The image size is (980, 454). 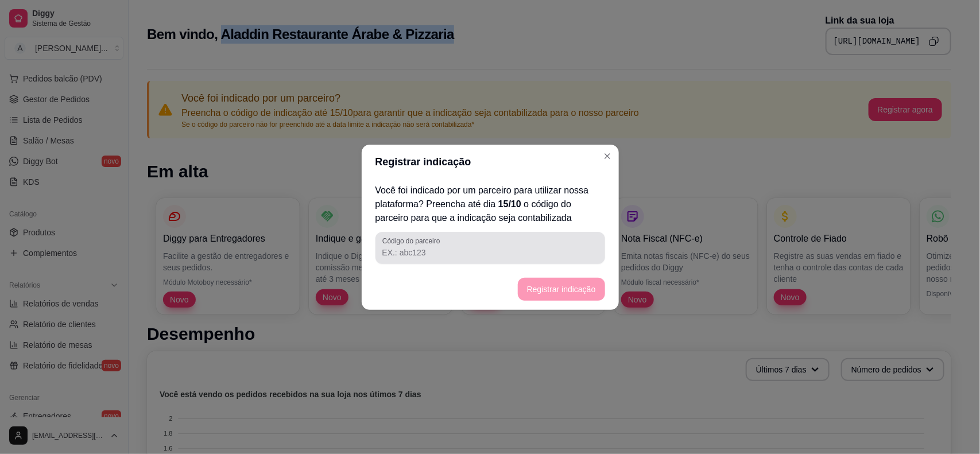 What do you see at coordinates (511, 204) in the screenshot?
I see `span: 15/10` at bounding box center [511, 204].